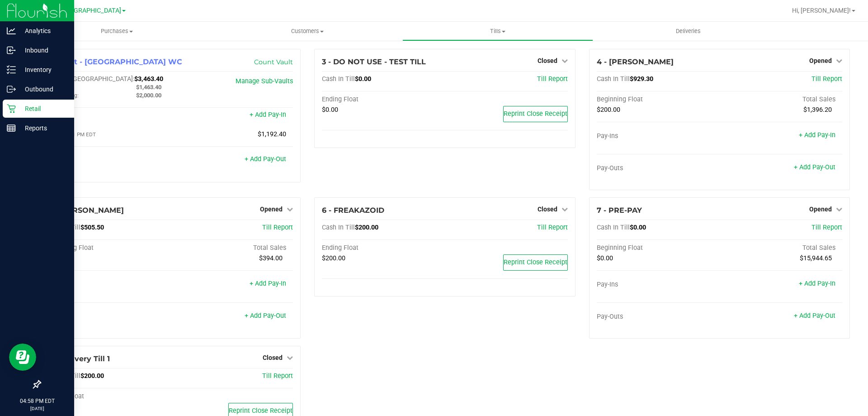  What do you see at coordinates (271, 258) in the screenshot?
I see `span: $394.00` at bounding box center [271, 258].